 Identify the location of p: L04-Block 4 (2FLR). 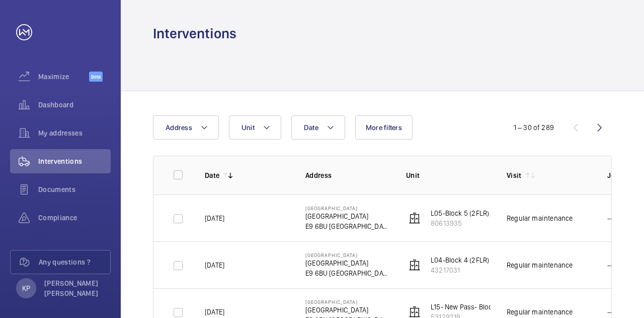
(460, 260).